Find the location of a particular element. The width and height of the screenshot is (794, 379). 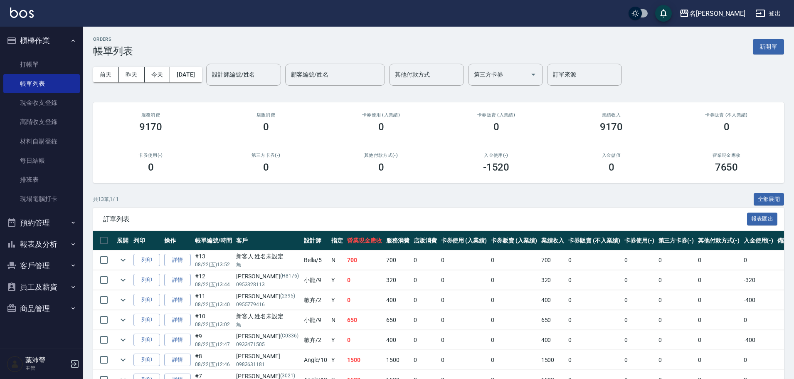

button: 客戶管理 is located at coordinates (42, 266).